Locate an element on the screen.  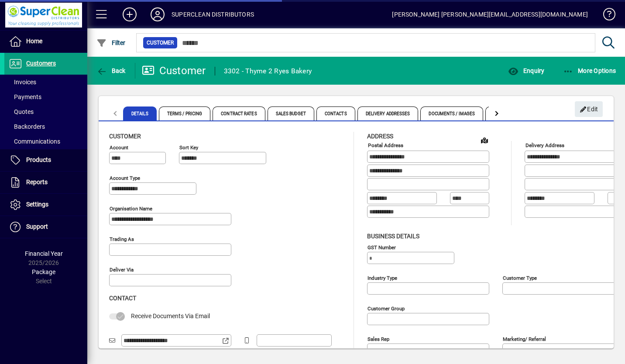
a: Reports is located at coordinates (46, 182).